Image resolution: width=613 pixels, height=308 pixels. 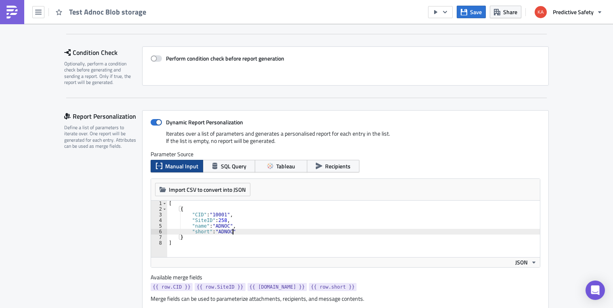 What do you see at coordinates (521, 262) in the screenshot?
I see `span: JSON` at bounding box center [521, 262].